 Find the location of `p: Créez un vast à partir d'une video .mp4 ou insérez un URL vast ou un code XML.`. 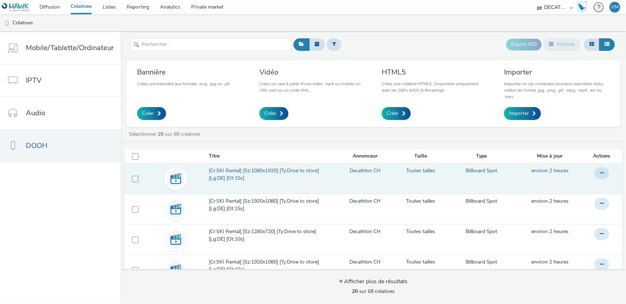

p: Créez un vast à partir d'une video .mp4 ou insérez un URL vast ou un code XML. is located at coordinates (312, 87).